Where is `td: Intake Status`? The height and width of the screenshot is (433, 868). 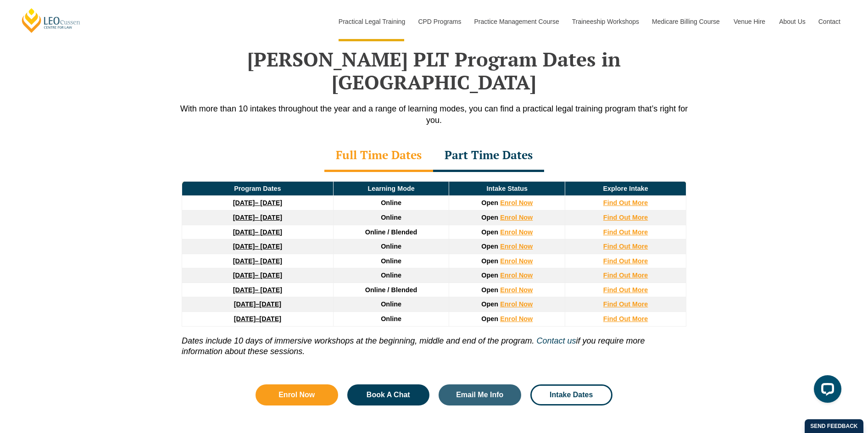 td: Intake Status is located at coordinates (507, 188).